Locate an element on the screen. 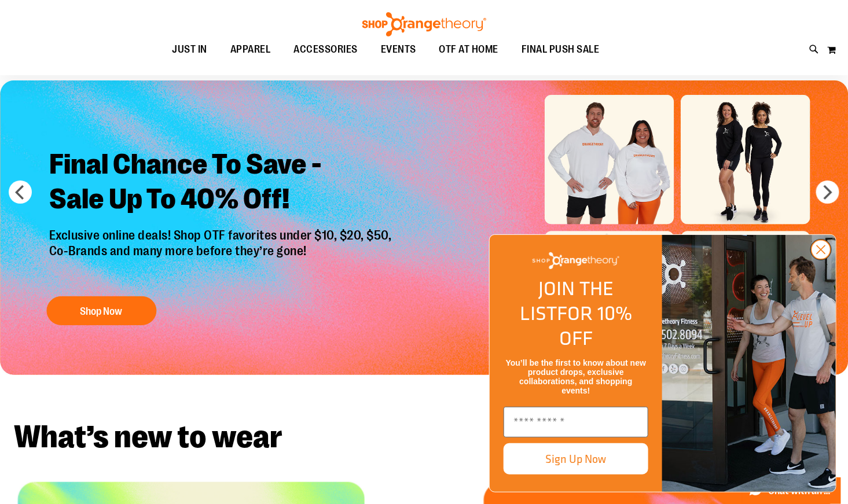 Image resolution: width=848 pixels, height=504 pixels. span: ACCESSORIES is located at coordinates (325, 49).